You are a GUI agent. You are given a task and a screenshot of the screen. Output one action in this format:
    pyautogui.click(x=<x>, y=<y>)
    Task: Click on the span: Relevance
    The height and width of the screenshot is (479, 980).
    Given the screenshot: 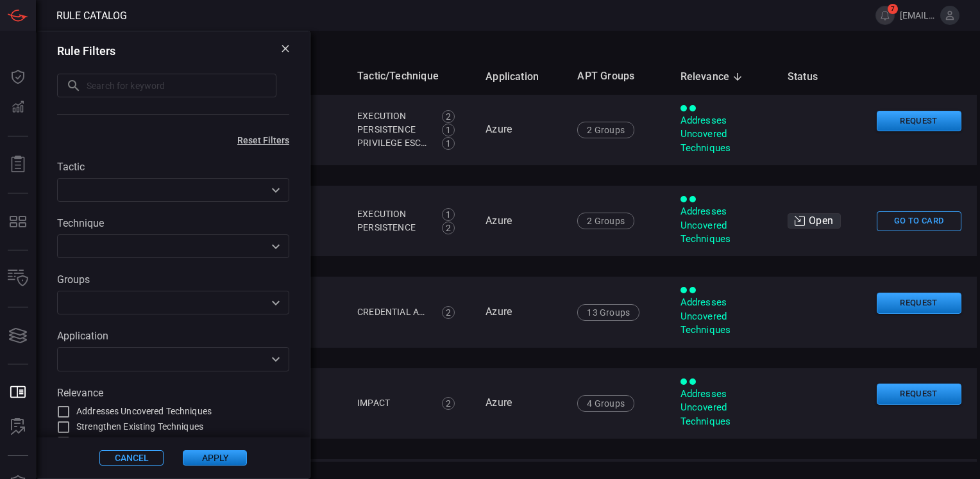 What is the action you would take?
    pyautogui.click(x=713, y=77)
    